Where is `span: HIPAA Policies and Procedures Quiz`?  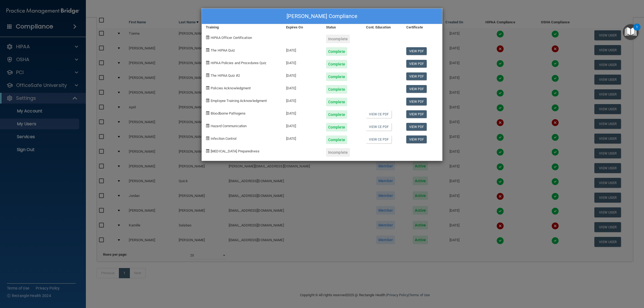
span: HIPAA Policies and Procedures Quiz is located at coordinates (238, 63).